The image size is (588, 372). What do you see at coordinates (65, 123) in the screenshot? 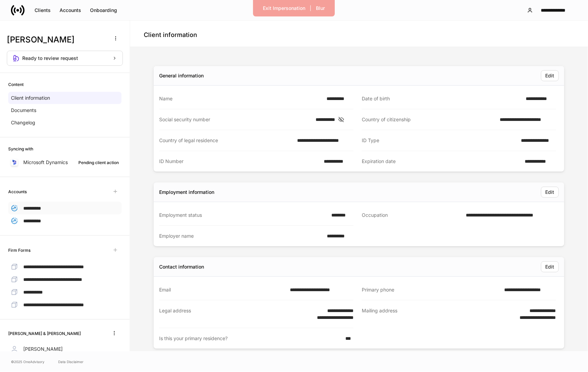
I see `a: Changelog` at bounding box center [65, 123].